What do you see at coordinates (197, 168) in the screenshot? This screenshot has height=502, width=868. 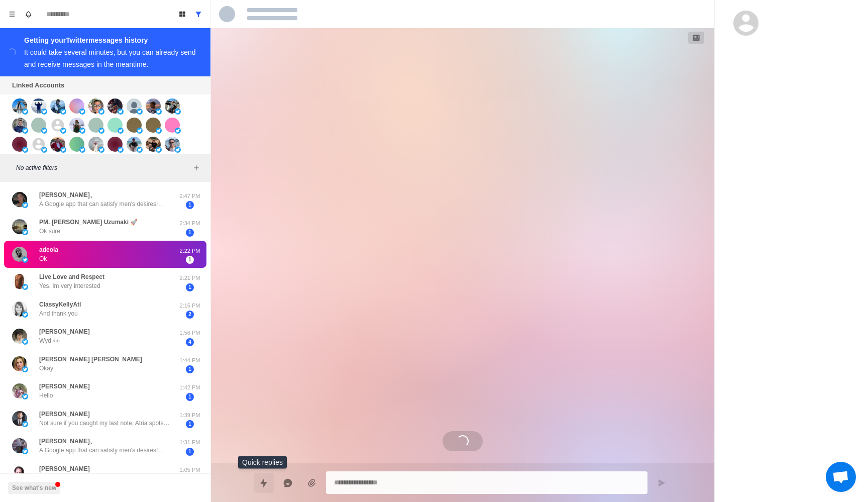 I see `button: Add filters` at bounding box center [197, 168].